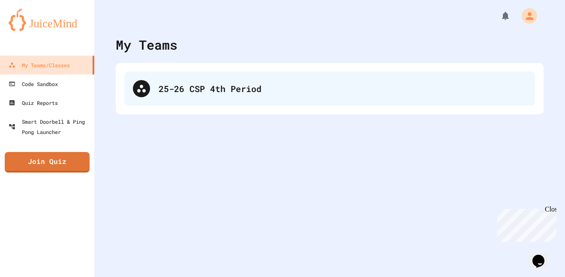 Image resolution: width=565 pixels, height=277 pixels. I want to click on div: My Teams, so click(146, 45).